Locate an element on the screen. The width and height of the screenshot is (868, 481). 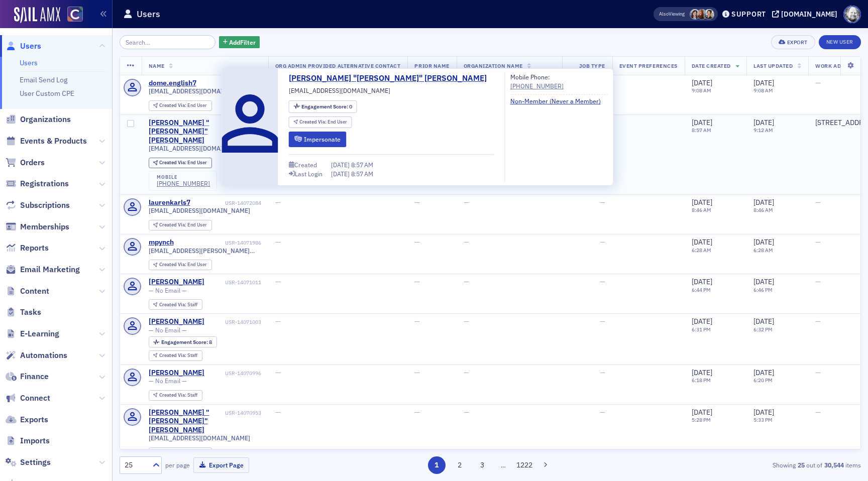
span: Orders is located at coordinates (33, 162).